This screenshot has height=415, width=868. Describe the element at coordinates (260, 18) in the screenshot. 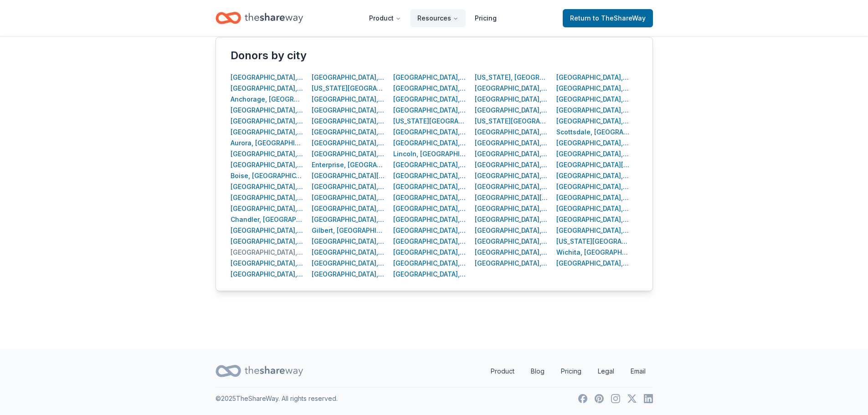

I see `a: Home` at that location.